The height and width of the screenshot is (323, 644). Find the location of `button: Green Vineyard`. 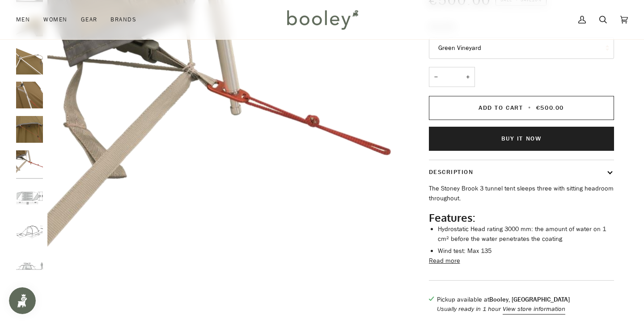

button: Green Vineyard is located at coordinates (521, 48).